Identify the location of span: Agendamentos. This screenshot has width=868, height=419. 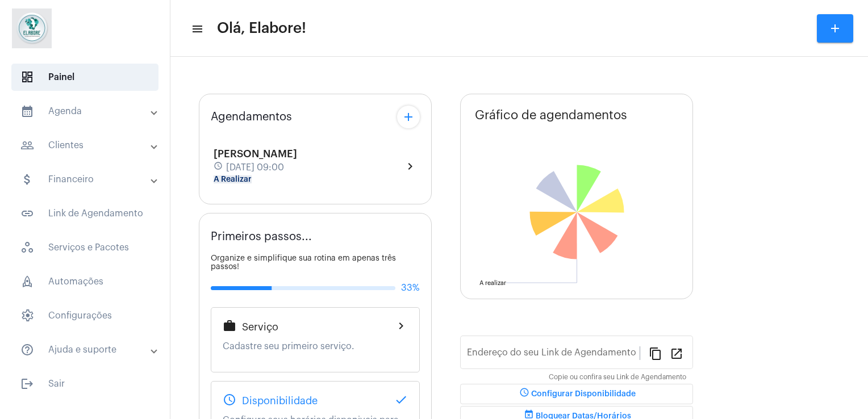
(251, 117).